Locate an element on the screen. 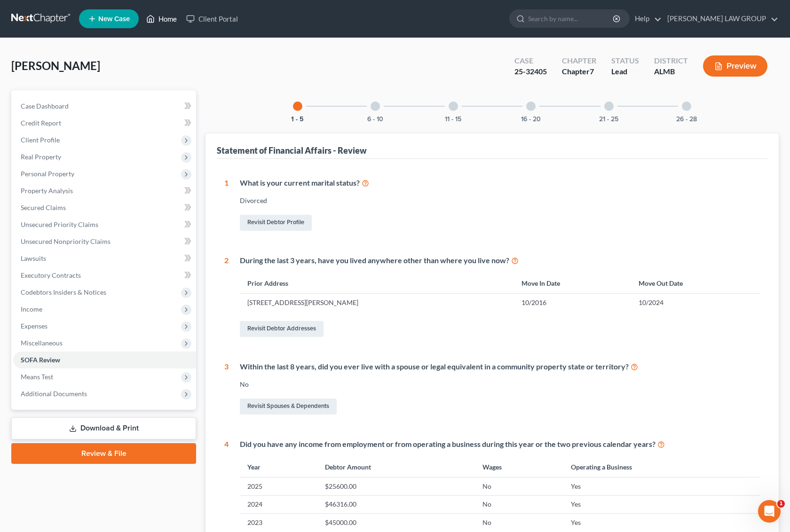  span: Case Dashboard is located at coordinates (45, 106).